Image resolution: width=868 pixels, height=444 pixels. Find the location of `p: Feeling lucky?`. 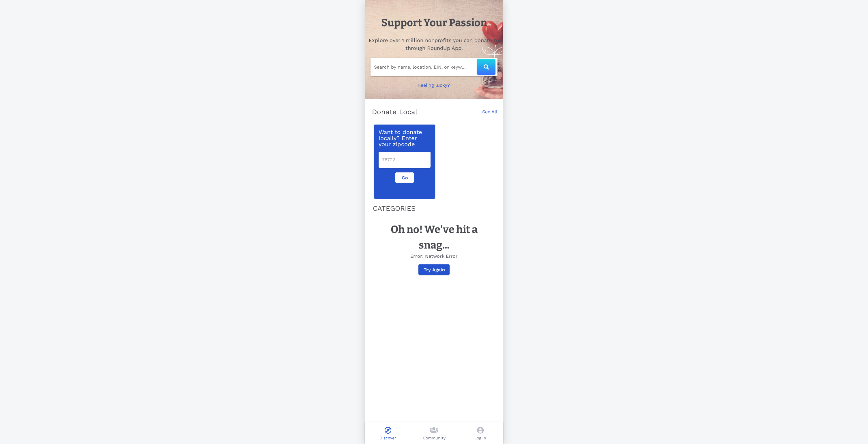

p: Feeling lucky? is located at coordinates (434, 86).